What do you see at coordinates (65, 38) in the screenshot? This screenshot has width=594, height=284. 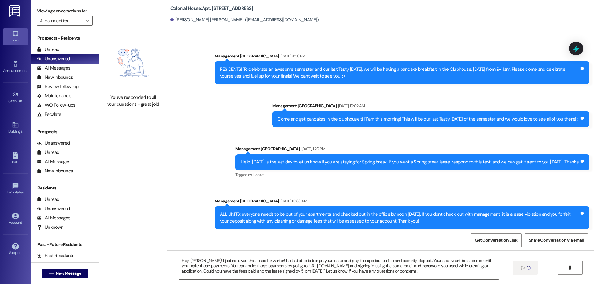 I see `div: Prospects + Residents` at bounding box center [65, 38].